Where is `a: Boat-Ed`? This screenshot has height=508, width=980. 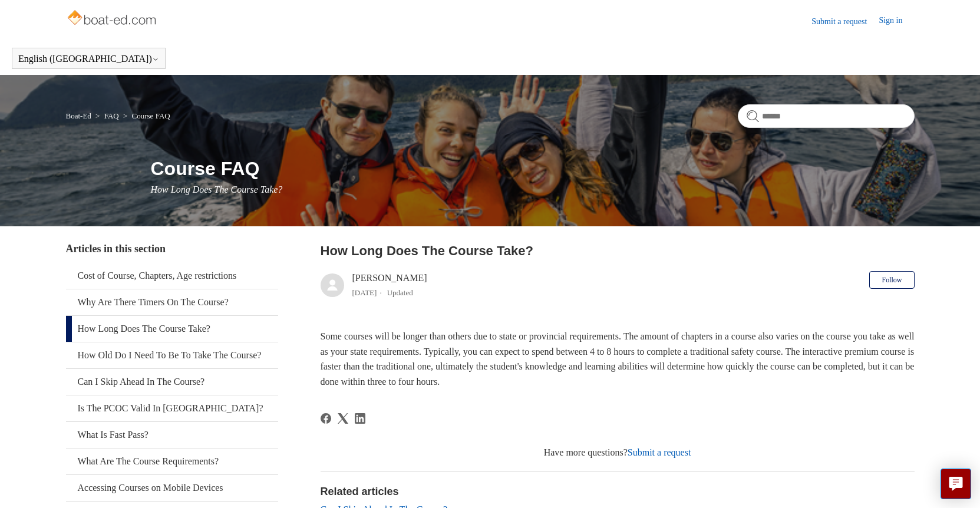 a: Boat-Ed is located at coordinates (78, 116).